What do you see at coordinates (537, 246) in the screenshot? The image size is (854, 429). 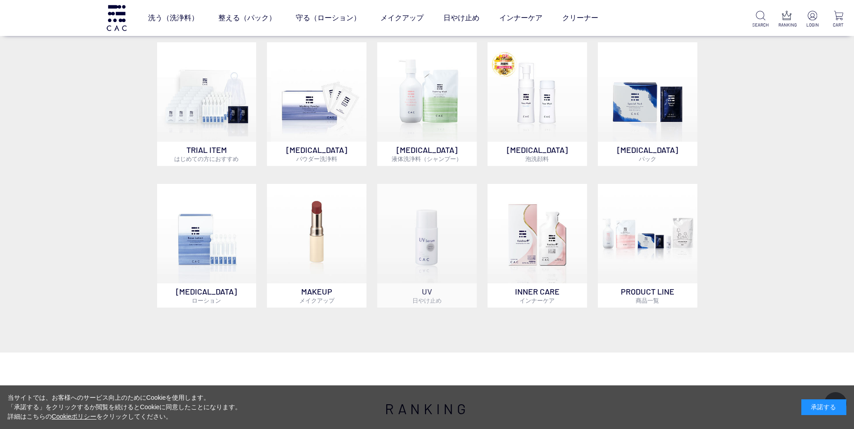 I see `a: インナーケア INNER CAREインナーケア` at bounding box center [537, 246].